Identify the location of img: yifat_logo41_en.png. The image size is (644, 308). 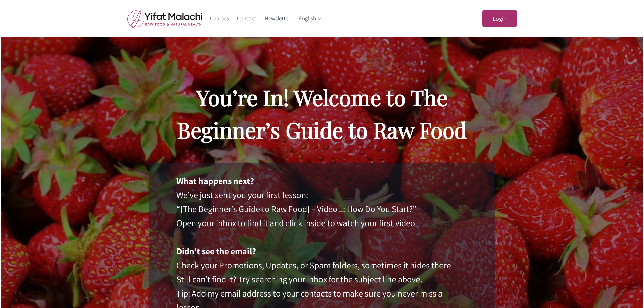
(165, 18).